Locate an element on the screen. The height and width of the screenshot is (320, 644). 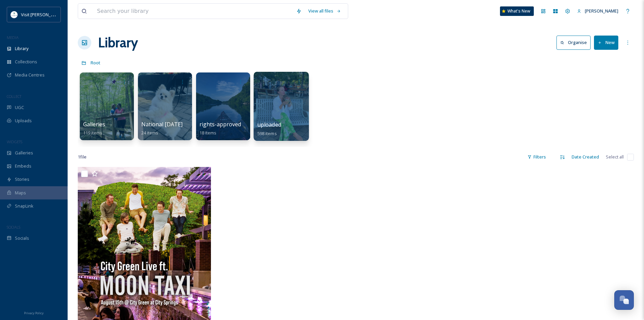
span: WIDGETS is located at coordinates (15, 141).